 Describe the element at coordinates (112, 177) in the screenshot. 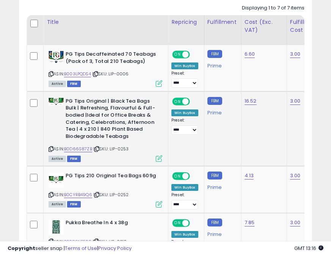

I see `b: PG Tips 210 Original Tea Bags 609g` at that location.